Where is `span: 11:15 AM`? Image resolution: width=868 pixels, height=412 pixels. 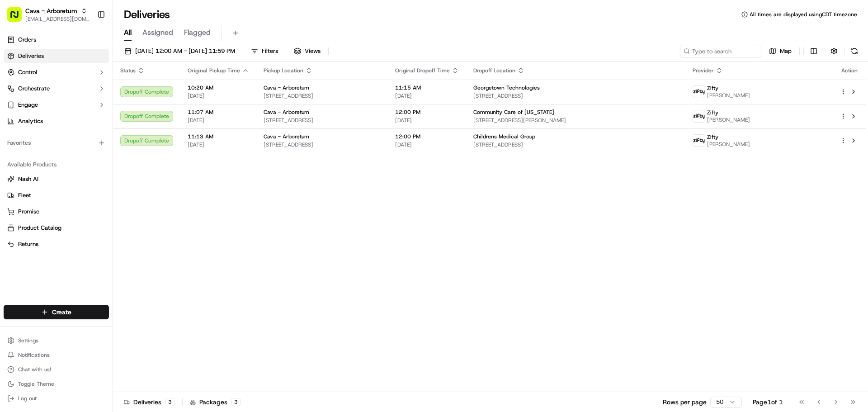
span: 11:15 AM is located at coordinates (427, 88).